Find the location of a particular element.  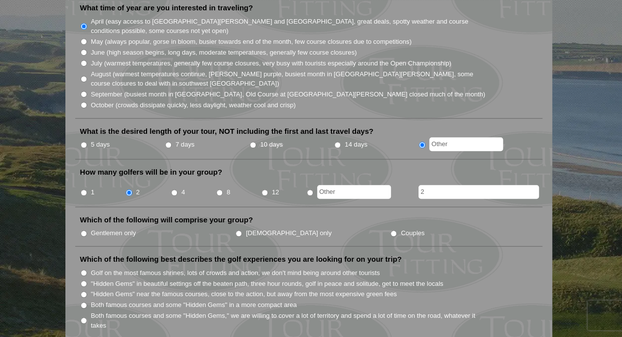

label: 7 days is located at coordinates (185, 145).